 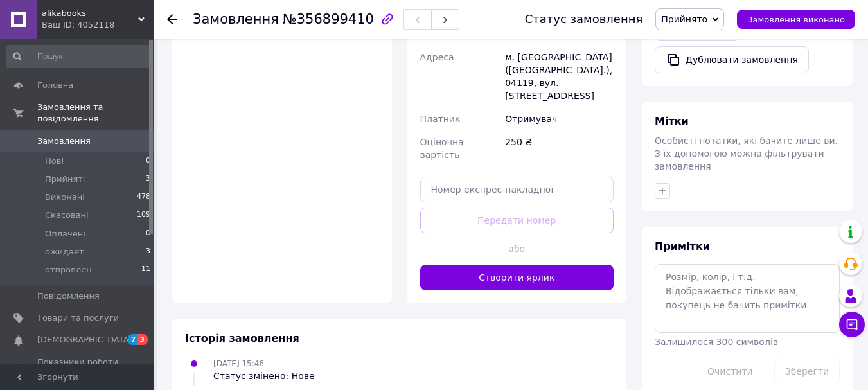 I want to click on span: Залишилося 300 символів, so click(x=716, y=341).